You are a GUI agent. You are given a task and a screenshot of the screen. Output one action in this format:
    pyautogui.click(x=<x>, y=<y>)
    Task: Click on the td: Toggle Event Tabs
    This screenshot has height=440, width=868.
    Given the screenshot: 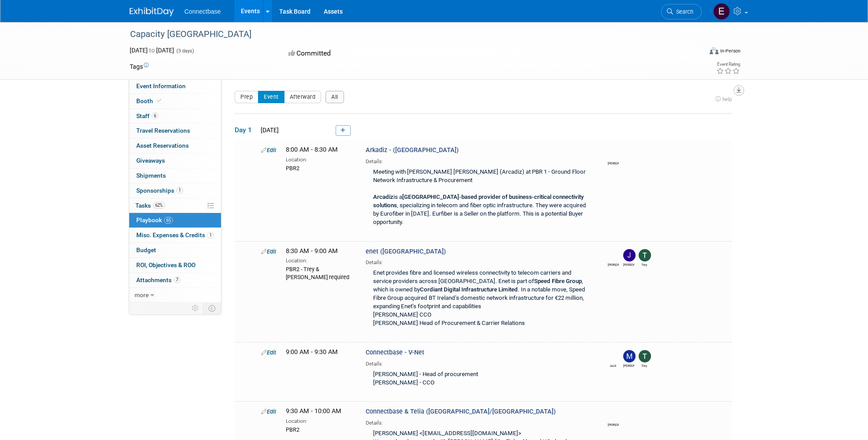 What is the action you would take?
    pyautogui.click(x=212, y=308)
    